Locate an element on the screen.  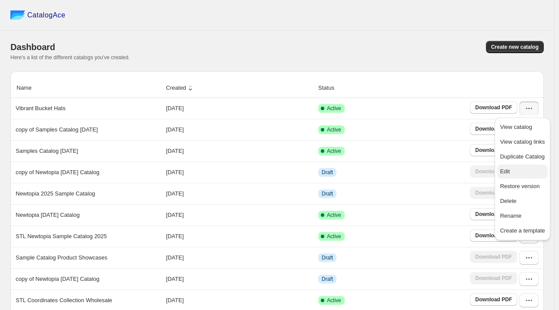
span: Duplicate Catalog is located at coordinates (522, 156).